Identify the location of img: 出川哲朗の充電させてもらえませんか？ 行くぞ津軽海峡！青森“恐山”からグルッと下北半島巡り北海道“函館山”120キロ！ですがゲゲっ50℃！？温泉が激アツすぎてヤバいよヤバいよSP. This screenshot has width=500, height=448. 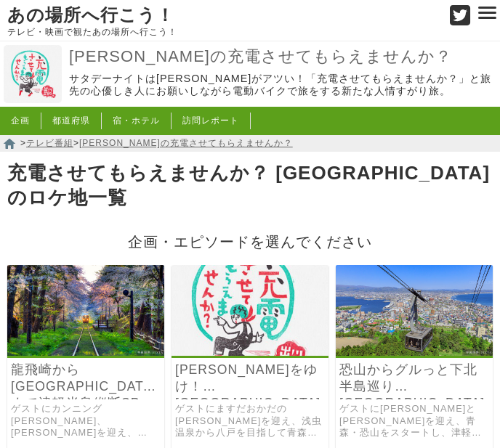
(414, 310).